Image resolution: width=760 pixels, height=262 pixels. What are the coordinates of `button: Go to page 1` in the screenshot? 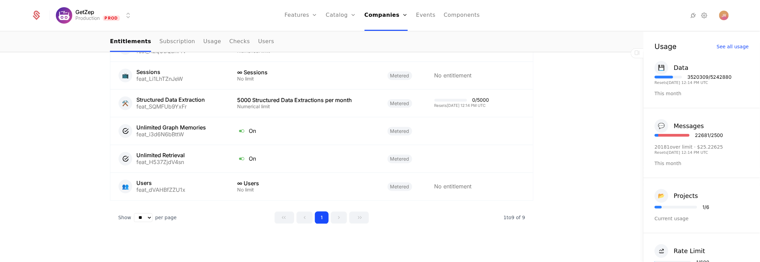 It's located at (322, 218).